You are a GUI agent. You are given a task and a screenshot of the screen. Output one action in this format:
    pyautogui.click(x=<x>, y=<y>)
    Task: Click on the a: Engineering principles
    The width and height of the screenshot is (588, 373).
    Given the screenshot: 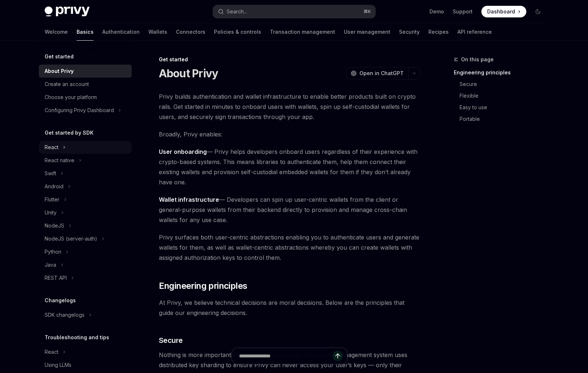 What is the action you would take?
    pyautogui.click(x=501, y=73)
    